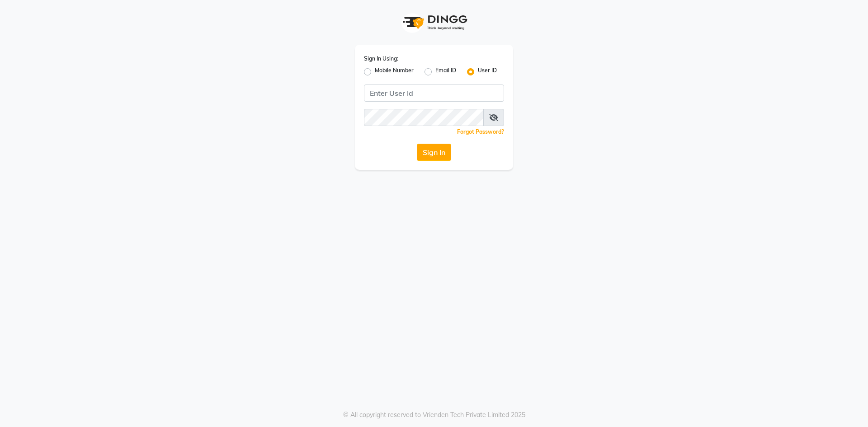  I want to click on label: Email ID, so click(446, 72).